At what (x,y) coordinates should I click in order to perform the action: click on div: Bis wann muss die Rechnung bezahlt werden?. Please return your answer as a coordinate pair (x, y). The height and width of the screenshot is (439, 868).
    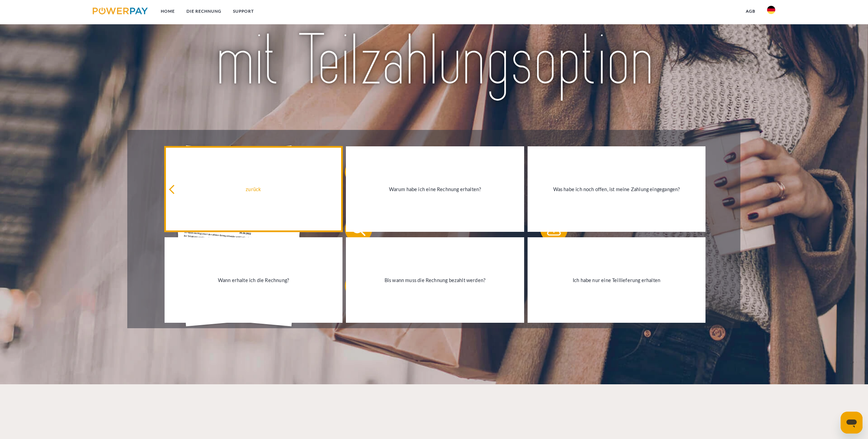
    Looking at the image, I should click on (435, 280).